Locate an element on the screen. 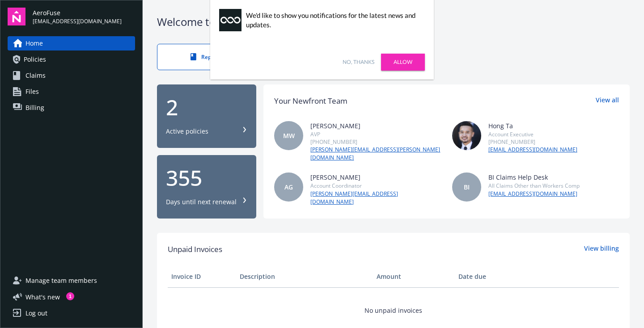  a: Claims is located at coordinates (71, 75).